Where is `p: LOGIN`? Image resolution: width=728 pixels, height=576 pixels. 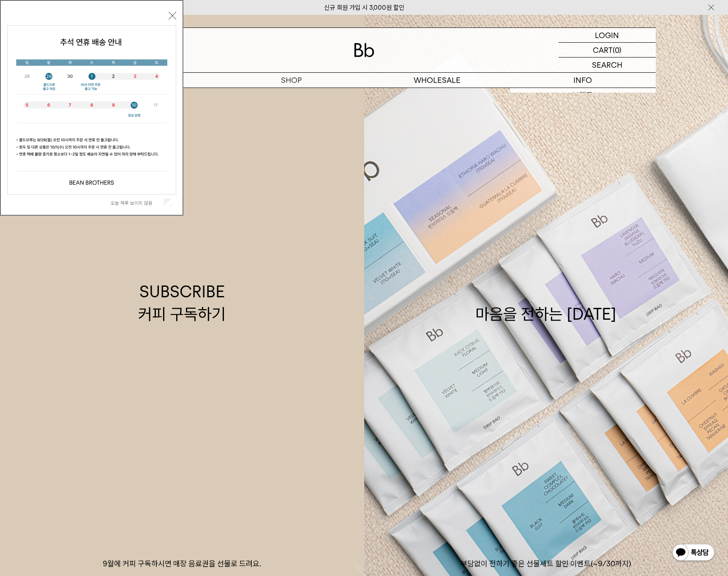
p: LOGIN is located at coordinates (607, 35).